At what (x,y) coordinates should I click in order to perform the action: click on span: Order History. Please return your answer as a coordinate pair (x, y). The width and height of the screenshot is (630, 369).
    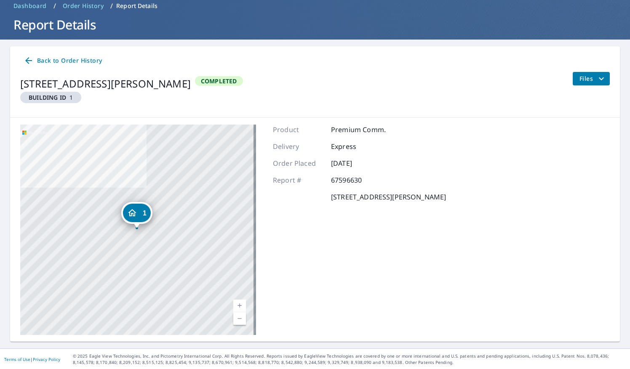
    Looking at the image, I should click on (83, 6).